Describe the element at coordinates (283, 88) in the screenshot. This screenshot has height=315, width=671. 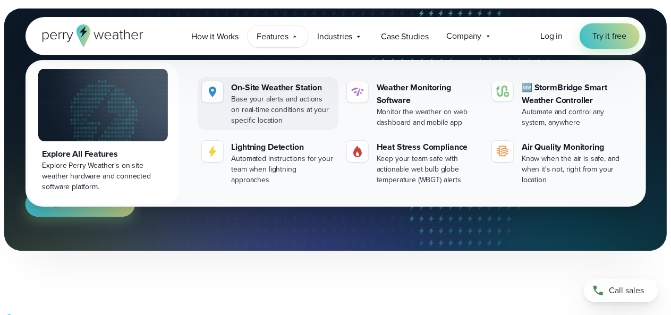
I see `div: On-Site Weather Station` at that location.